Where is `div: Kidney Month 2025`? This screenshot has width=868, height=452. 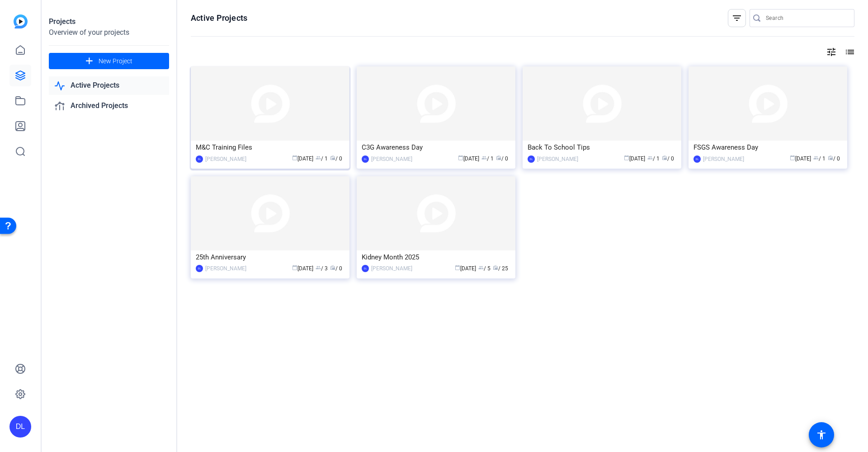
div: Kidney Month 2025 is located at coordinates (436, 258).